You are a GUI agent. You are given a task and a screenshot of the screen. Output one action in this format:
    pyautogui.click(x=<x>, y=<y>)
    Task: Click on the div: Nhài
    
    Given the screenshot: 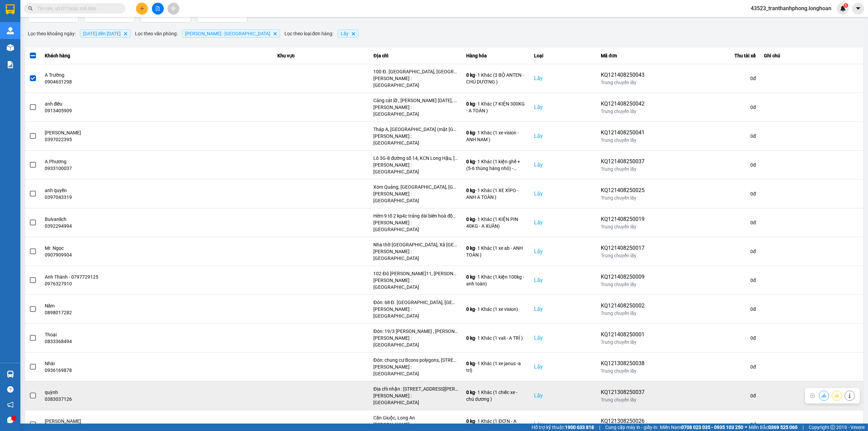 What is the action you would take?
    pyautogui.click(x=157, y=363)
    